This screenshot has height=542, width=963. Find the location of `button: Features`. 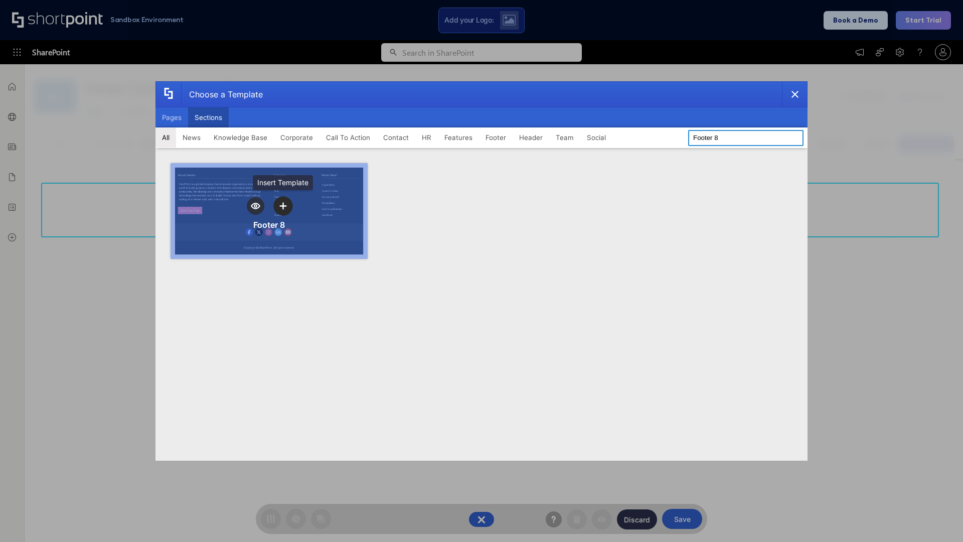

button: Features is located at coordinates (459, 137).